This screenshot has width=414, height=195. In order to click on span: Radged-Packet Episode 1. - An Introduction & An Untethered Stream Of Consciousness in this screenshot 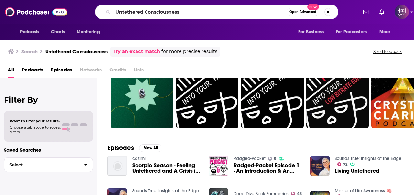, I will do `click(268, 168)`.